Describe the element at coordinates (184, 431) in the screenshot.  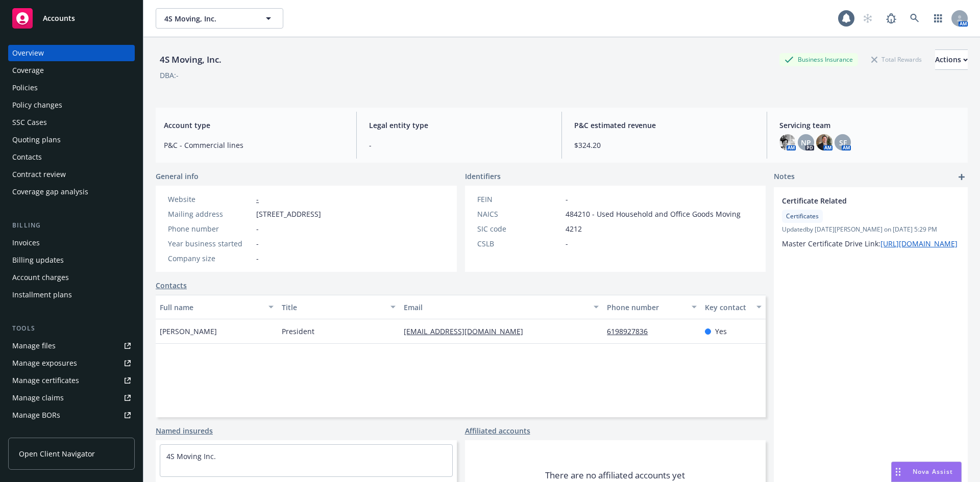
I see `a: Named insureds` at that location.